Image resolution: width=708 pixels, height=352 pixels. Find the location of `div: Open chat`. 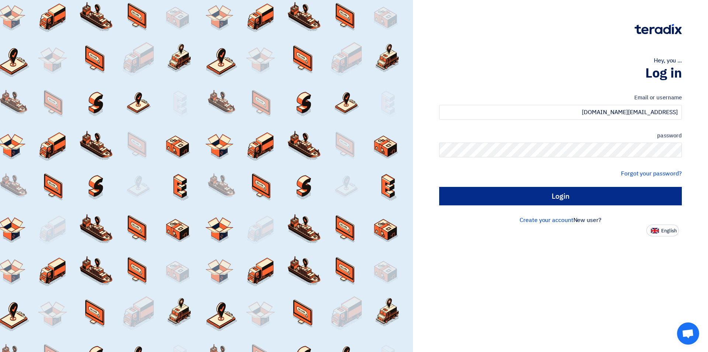

div: Open chat is located at coordinates (689, 333).